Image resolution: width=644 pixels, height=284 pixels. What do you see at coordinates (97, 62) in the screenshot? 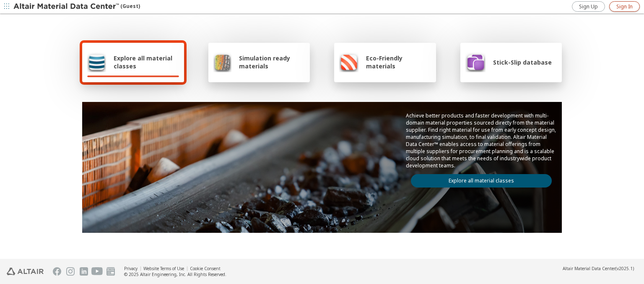
I see `img: Explore all material classes` at bounding box center [97, 62].